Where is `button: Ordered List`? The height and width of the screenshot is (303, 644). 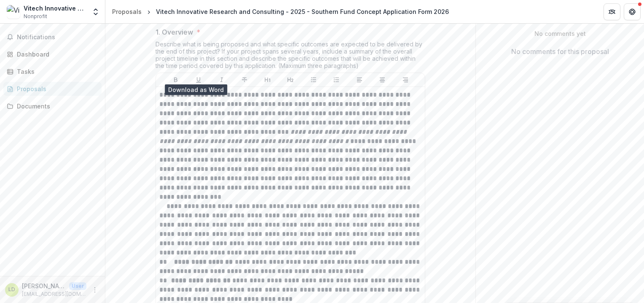
button: Ordered List is located at coordinates (336, 80).